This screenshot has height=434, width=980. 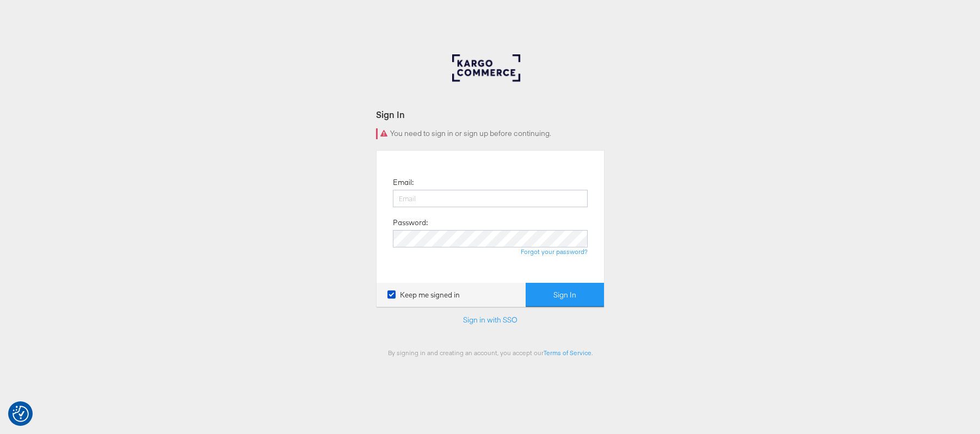 I want to click on div: You need to sign in or sign up before continuing., so click(x=491, y=134).